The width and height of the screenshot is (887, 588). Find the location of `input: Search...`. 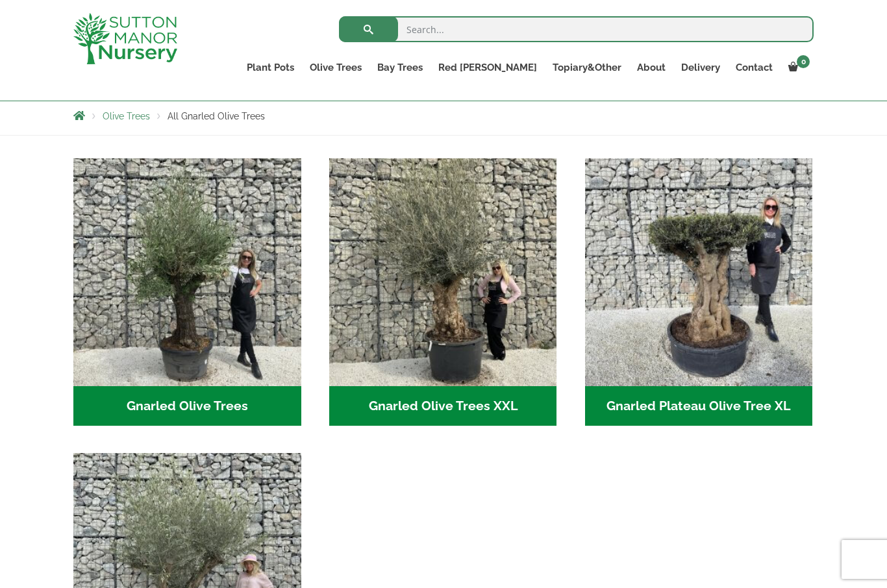

input: Search... is located at coordinates (576, 29).